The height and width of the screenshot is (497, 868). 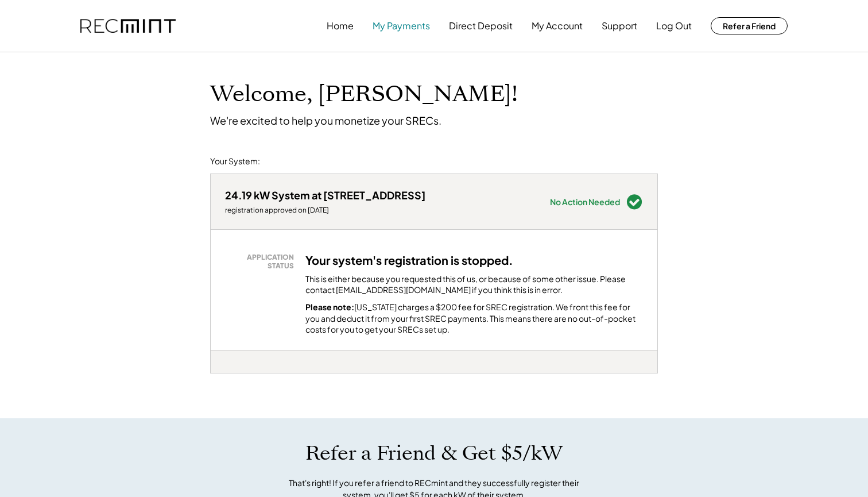 I want to click on button: Refer a Friend, so click(x=749, y=26).